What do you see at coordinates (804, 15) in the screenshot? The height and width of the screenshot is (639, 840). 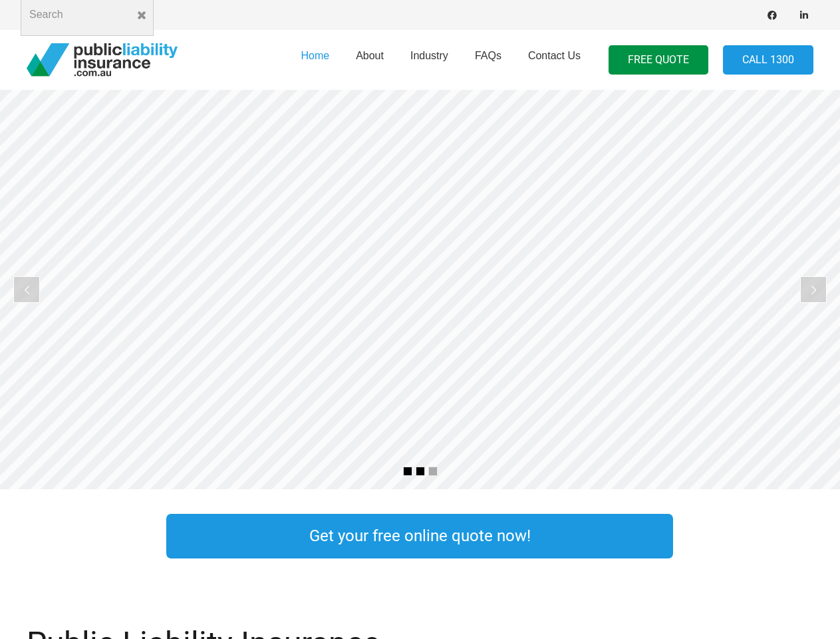 I see `a: LinkedIn` at bounding box center [804, 15].